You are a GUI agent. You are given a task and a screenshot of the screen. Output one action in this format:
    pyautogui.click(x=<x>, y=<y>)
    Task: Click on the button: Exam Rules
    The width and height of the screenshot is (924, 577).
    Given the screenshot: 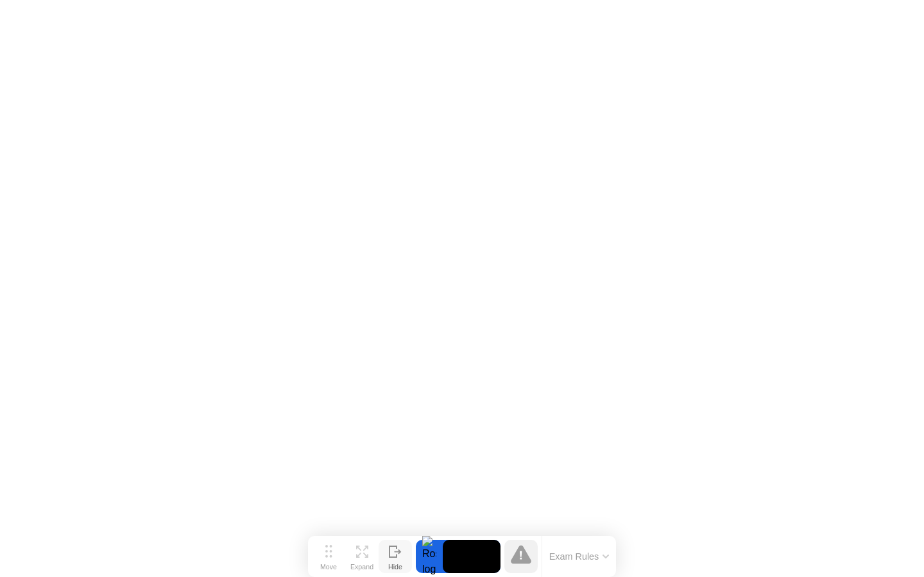 What is the action you would take?
    pyautogui.click(x=579, y=557)
    